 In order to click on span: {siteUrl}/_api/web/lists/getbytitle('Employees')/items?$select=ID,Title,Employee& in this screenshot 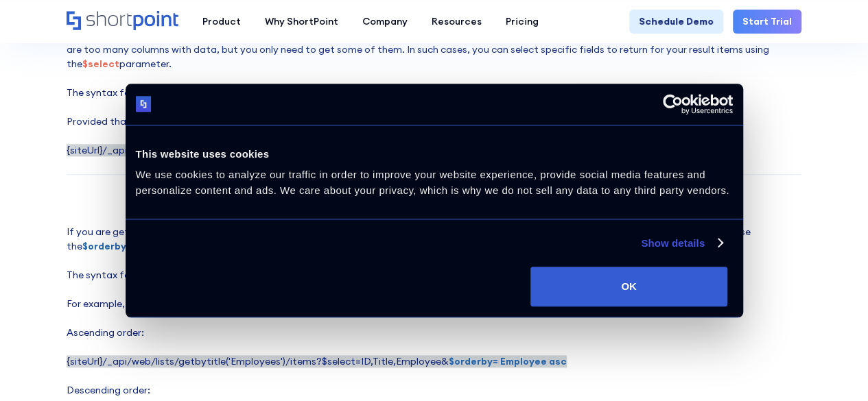, I will do `click(316, 361)`.